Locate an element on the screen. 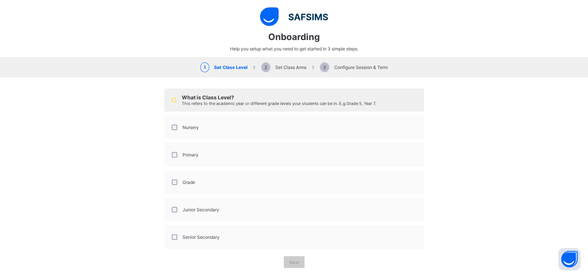 The height and width of the screenshot is (274, 588). span: Next is located at coordinates (294, 262).